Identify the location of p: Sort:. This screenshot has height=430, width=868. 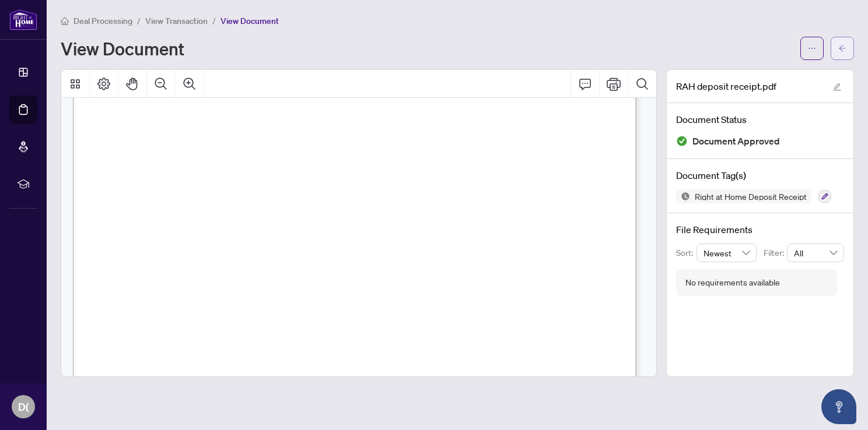
(687, 253).